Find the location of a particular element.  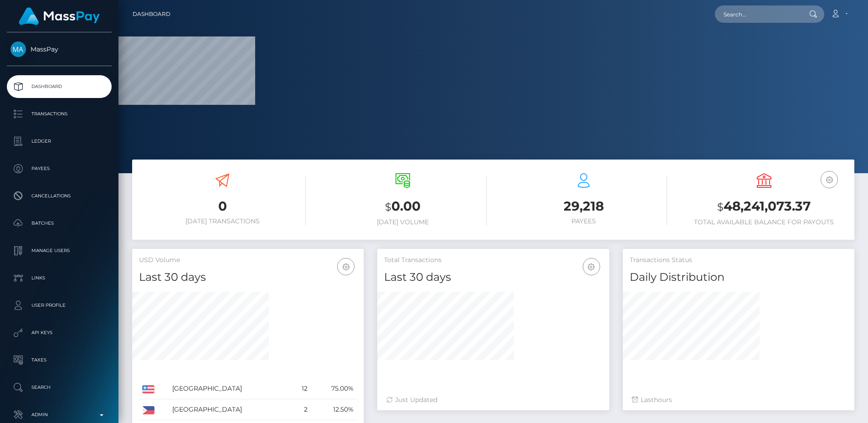

h5: Transactions Status is located at coordinates (739, 260).